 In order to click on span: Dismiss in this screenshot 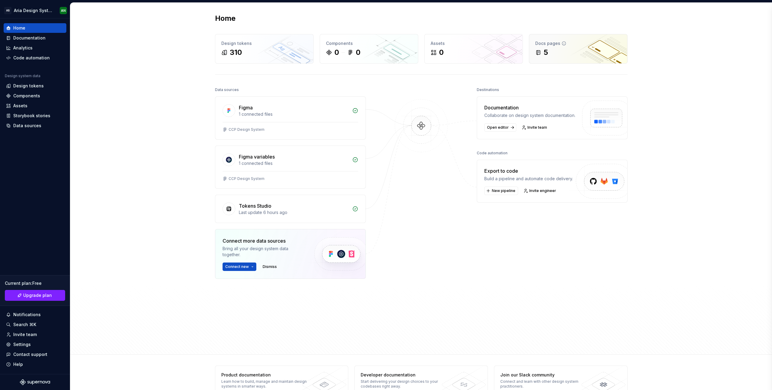, I will do `click(270, 267)`.